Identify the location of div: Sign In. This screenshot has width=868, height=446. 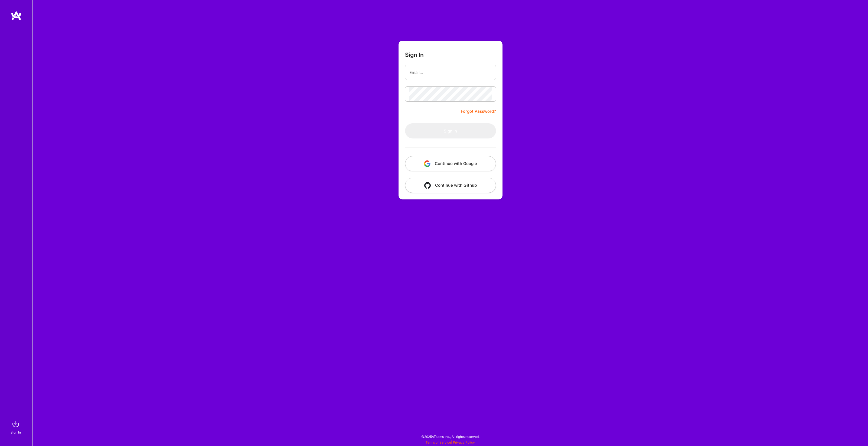
(16, 432).